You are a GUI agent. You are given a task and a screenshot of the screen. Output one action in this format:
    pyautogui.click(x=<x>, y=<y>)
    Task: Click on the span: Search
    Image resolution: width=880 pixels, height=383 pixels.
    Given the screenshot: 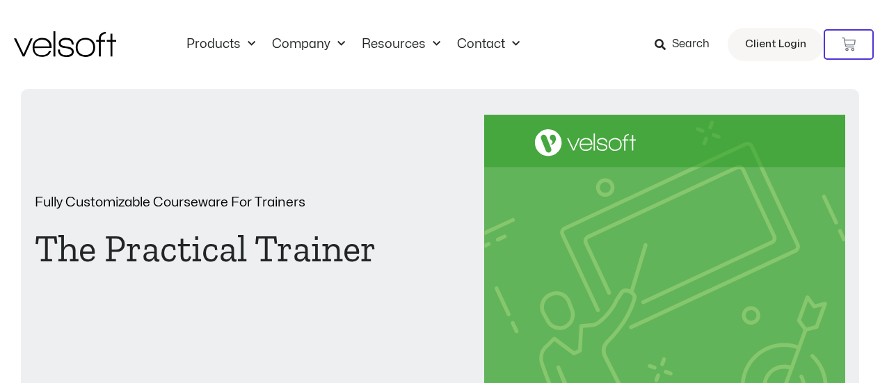 What is the action you would take?
    pyautogui.click(x=691, y=45)
    